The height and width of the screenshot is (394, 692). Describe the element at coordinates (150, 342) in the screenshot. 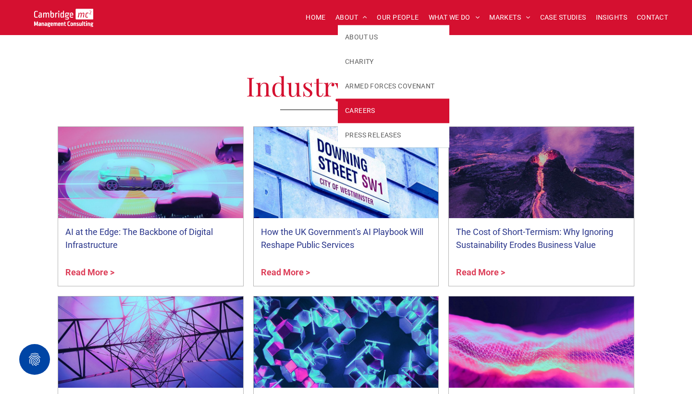

I see `a: Close up of electricity pylon` at that location.